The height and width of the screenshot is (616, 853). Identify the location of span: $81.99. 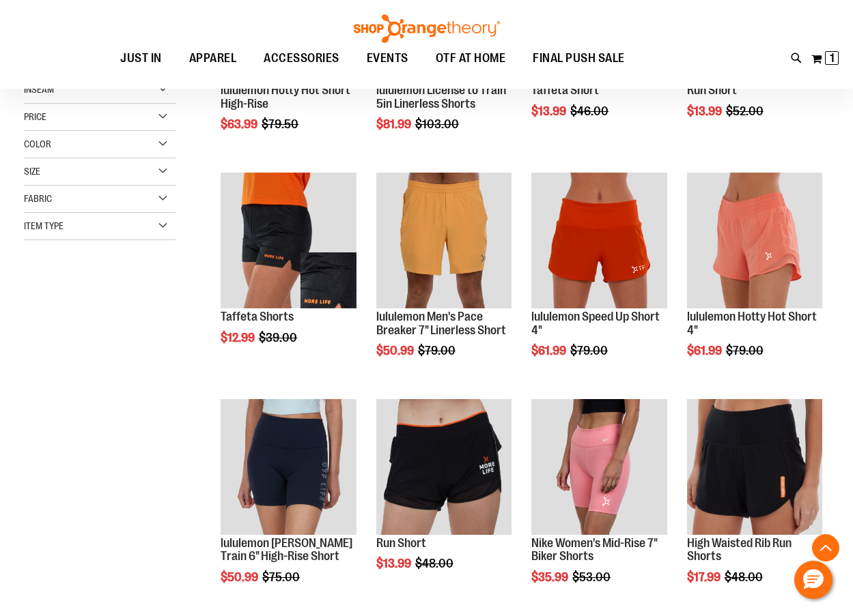
(395, 124).